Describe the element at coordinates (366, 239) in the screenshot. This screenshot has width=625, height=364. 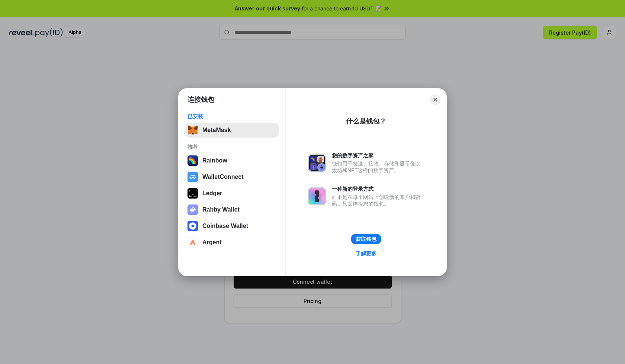
I see `div: 获取钱包` at that location.